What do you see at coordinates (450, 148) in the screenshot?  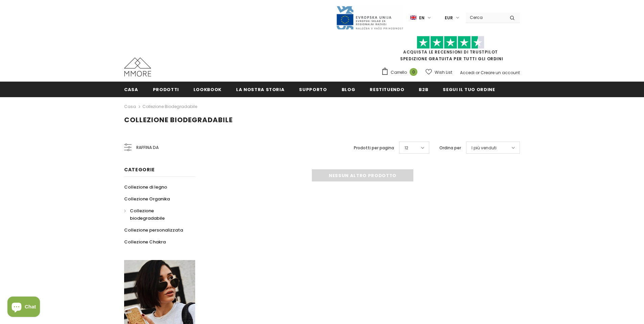 I see `label: Ordina per` at bounding box center [450, 148].